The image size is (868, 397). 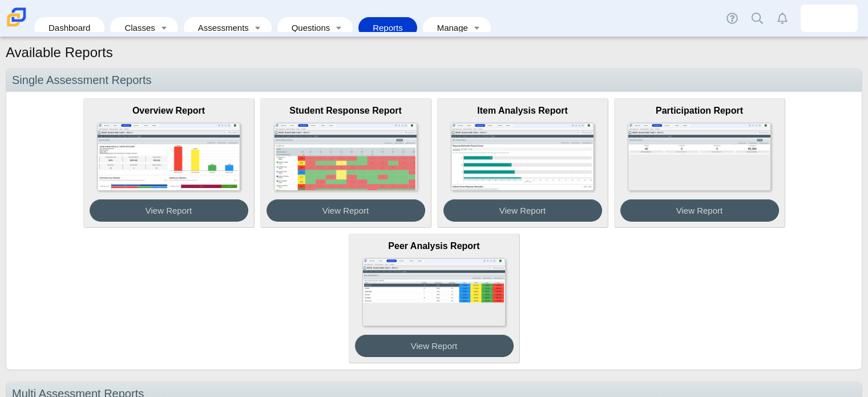 I want to click on a: Questions, so click(x=307, y=27).